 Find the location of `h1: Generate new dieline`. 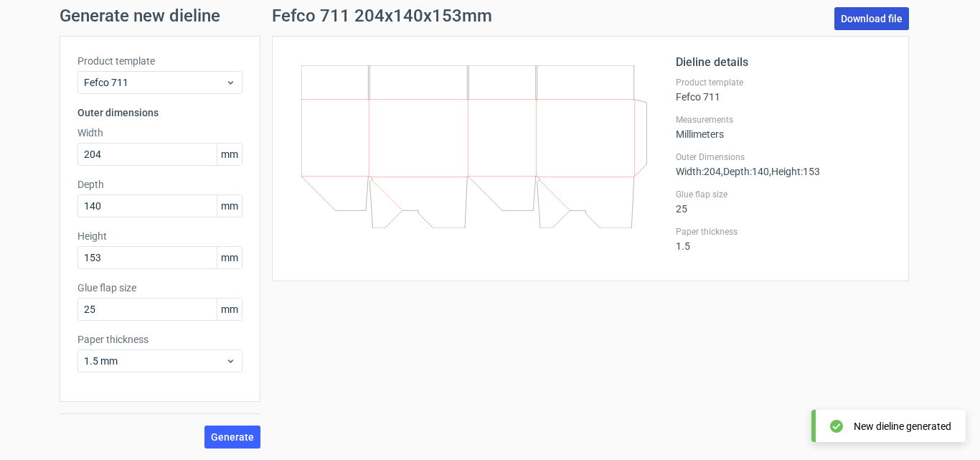

h1: Generate new dieline is located at coordinates (490, 16).